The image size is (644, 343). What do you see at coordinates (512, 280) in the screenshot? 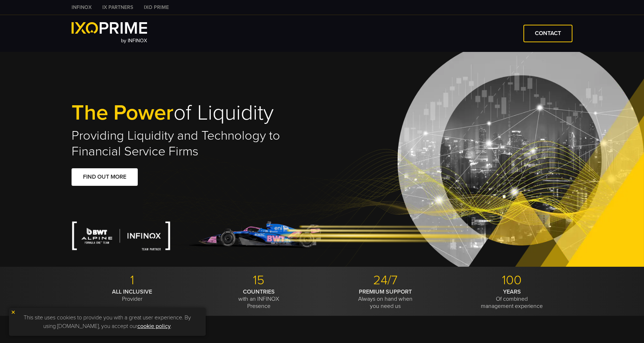
I see `p: 100` at bounding box center [512, 280].